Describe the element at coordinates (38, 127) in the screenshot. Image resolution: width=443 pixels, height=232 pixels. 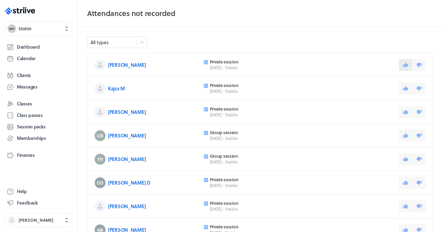
I see `a: Session packs` at that location.